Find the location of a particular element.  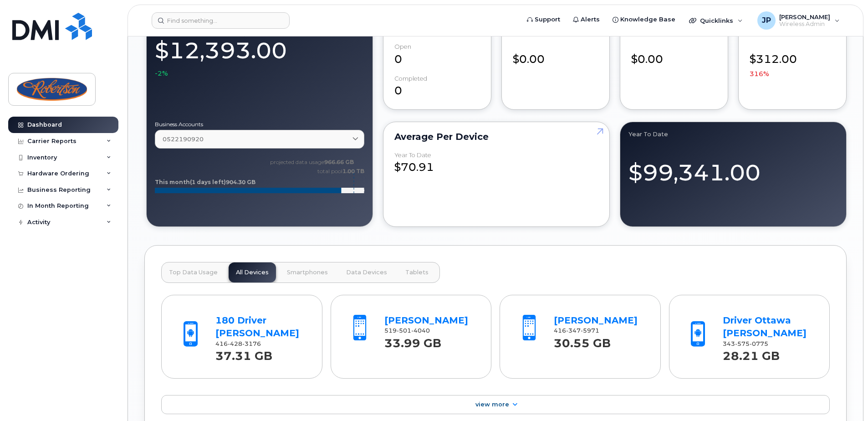

button: Tablets is located at coordinates (417, 272).